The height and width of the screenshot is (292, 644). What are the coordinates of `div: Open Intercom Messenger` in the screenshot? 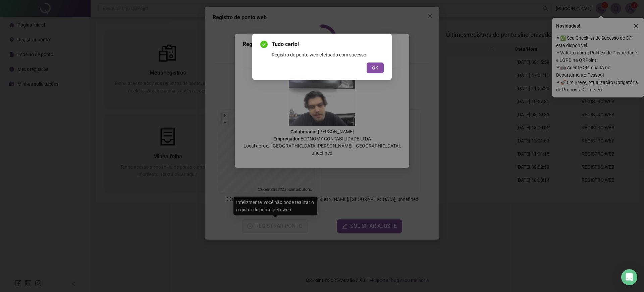 It's located at (629, 277).